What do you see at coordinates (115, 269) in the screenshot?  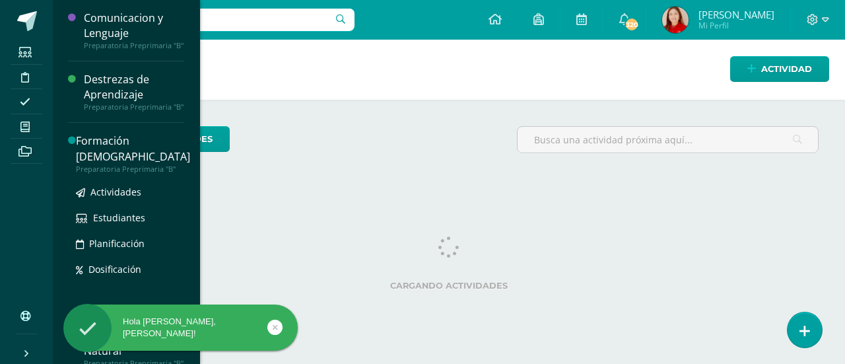 I see `span: Dosificación` at bounding box center [115, 269].